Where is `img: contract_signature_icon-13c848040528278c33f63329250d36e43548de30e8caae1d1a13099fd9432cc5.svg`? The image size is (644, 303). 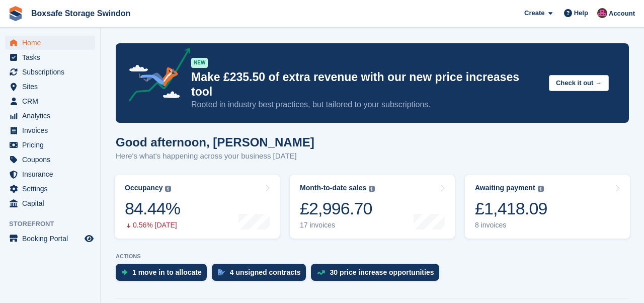 img: contract_signature_icon-13c848040528278c33f63329250d36e43548de30e8caae1d1a13099fd9432cc5.svg is located at coordinates (221, 273).